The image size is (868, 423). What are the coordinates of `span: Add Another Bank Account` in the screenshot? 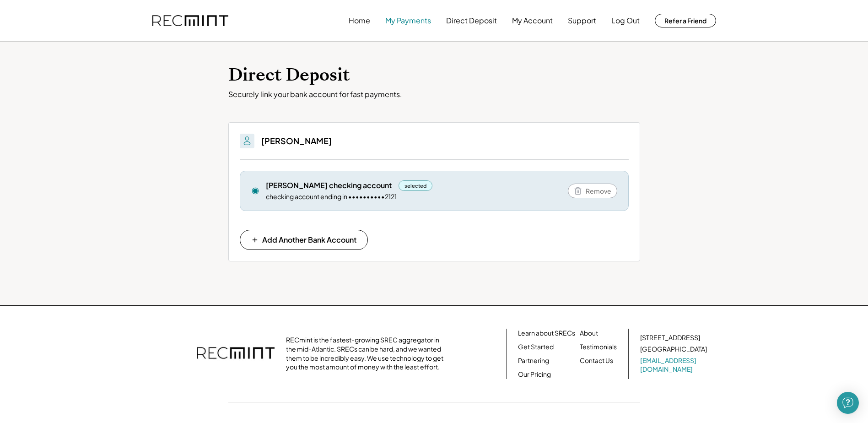 It's located at (309, 240).